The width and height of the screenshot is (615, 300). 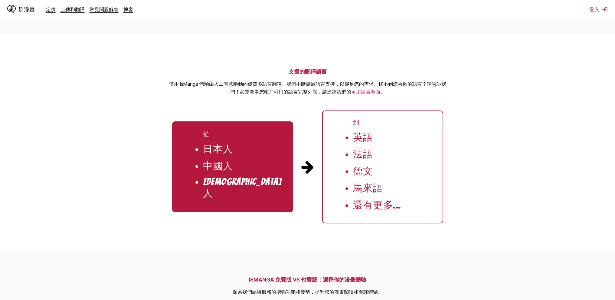 I want to click on font: 可用語言頁面, so click(x=366, y=92).